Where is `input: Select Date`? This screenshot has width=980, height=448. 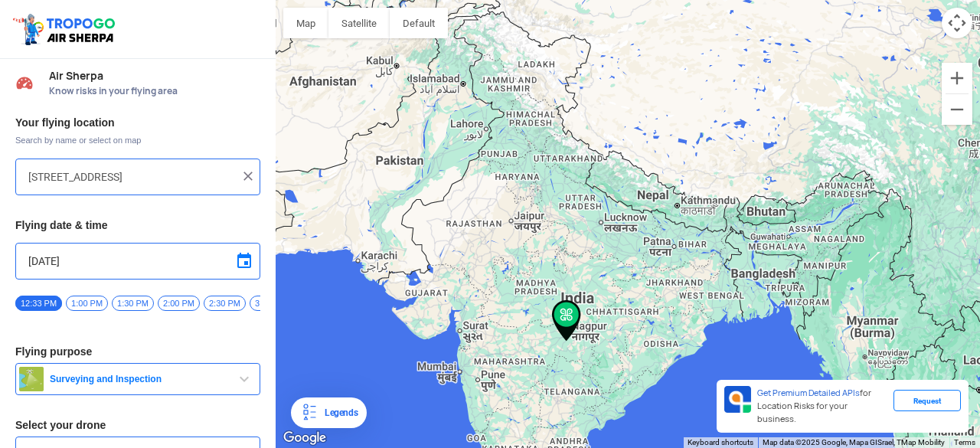 input: Select Date is located at coordinates (137, 261).